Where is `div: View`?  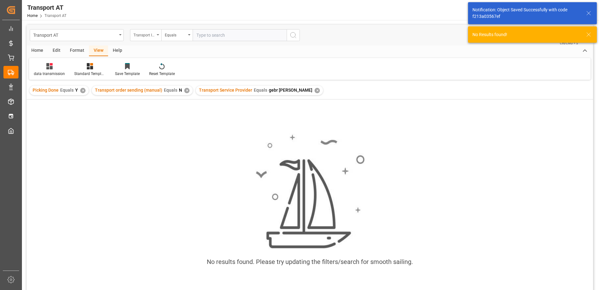
div: View is located at coordinates (98, 51).